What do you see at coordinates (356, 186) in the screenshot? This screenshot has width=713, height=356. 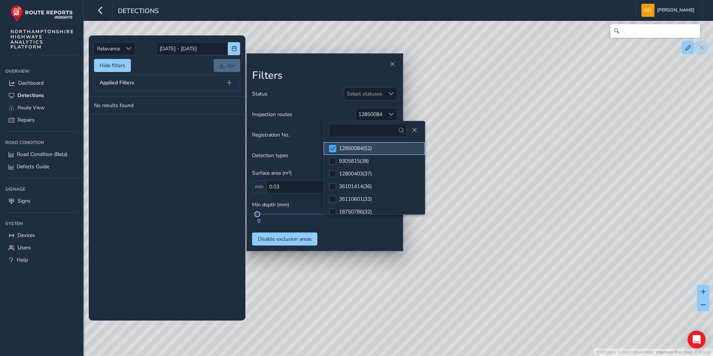 I see `div: 36101414 ( 36 )` at bounding box center [356, 186].